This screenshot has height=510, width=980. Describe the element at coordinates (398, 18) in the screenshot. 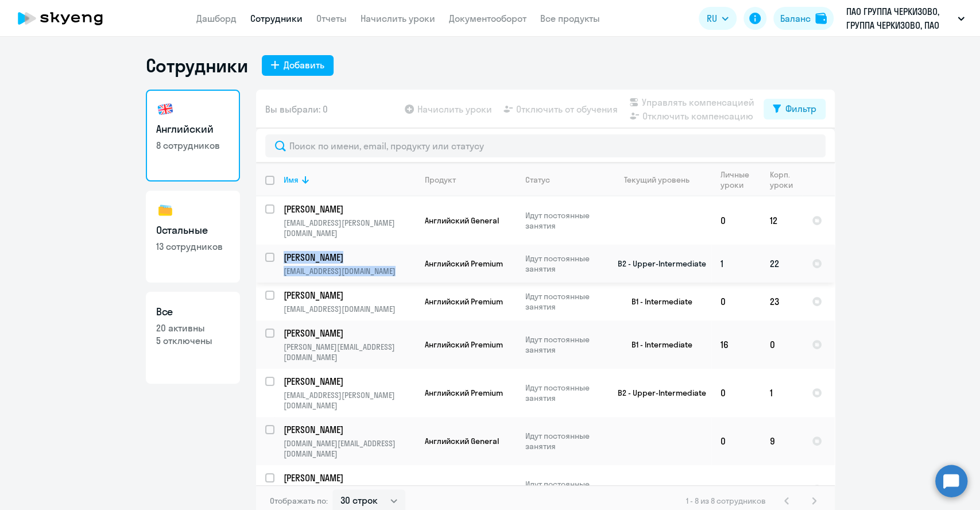

I see `a: Начислить уроки` at that location.